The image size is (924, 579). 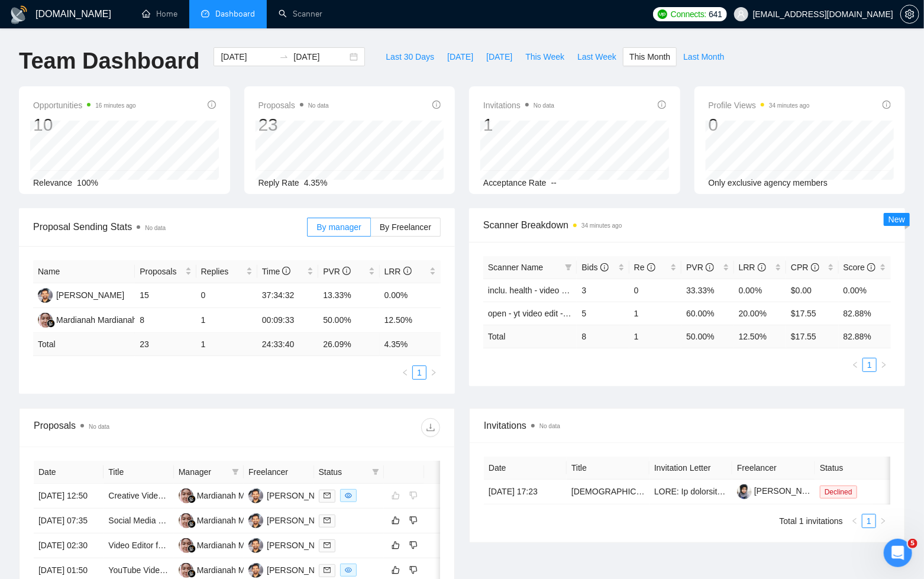 I want to click on span: Status, so click(x=343, y=472).